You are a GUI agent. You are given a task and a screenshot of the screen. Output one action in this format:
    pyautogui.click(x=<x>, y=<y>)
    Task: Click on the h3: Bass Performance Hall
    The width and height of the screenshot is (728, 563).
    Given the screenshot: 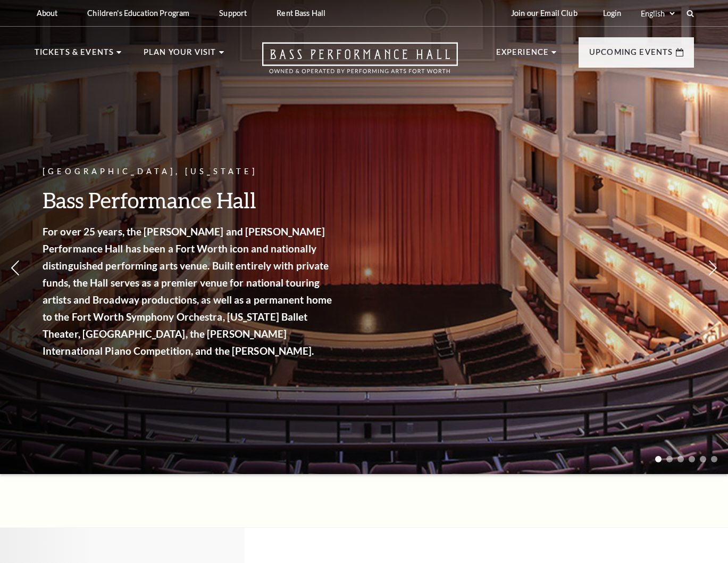 What is the action you would take?
    pyautogui.click(x=188, y=200)
    